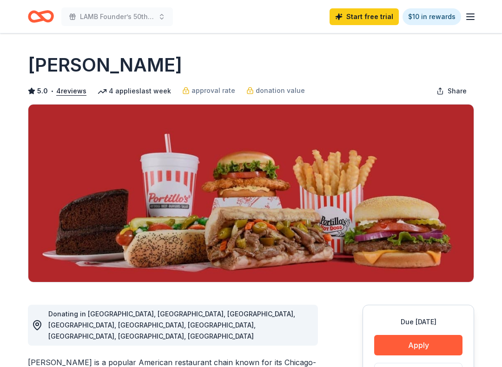  What do you see at coordinates (213, 91) in the screenshot?
I see `span: approval rate` at bounding box center [213, 91].